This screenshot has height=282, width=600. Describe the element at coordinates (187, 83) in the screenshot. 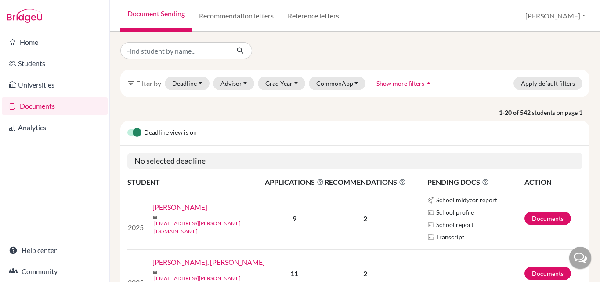

I see `button: Deadline` at that location.